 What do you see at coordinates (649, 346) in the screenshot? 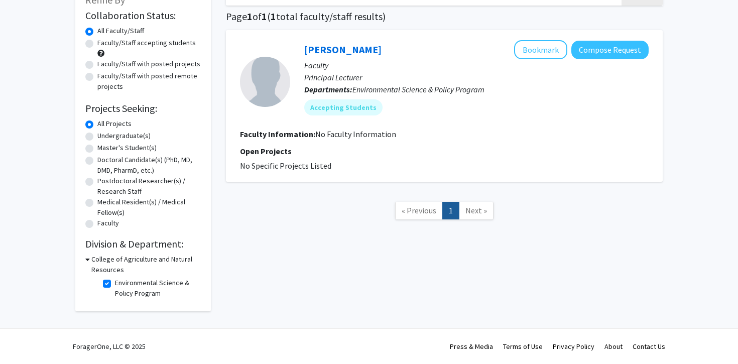
I see `a: Contact Us` at bounding box center [649, 346].